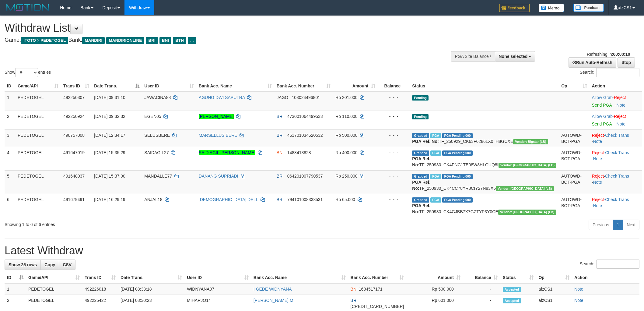 The image size is (644, 311). What do you see at coordinates (305, 116) in the screenshot?
I see `span: Copy 473001064499533 to clipboard` at bounding box center [305, 116].